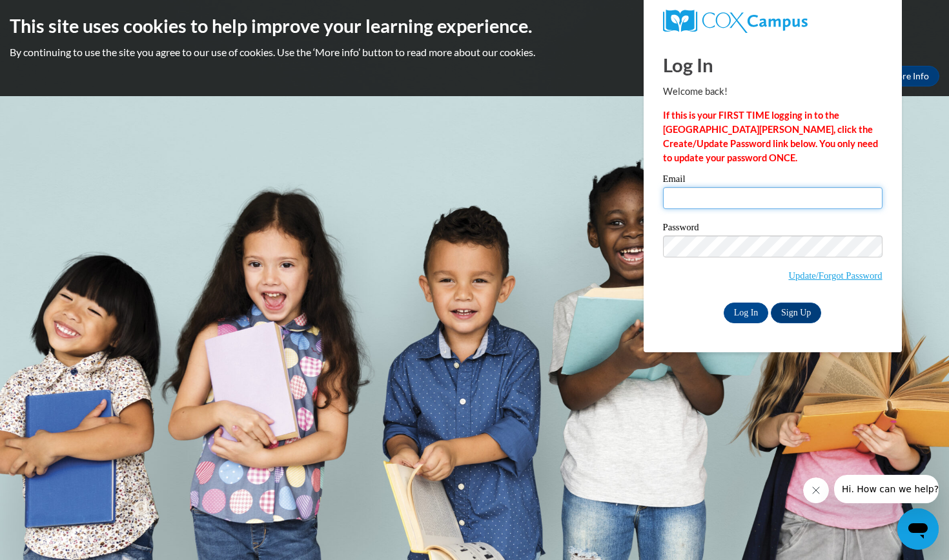  I want to click on h2: This site uses cookies to help improve your learning experience., so click(474, 25).